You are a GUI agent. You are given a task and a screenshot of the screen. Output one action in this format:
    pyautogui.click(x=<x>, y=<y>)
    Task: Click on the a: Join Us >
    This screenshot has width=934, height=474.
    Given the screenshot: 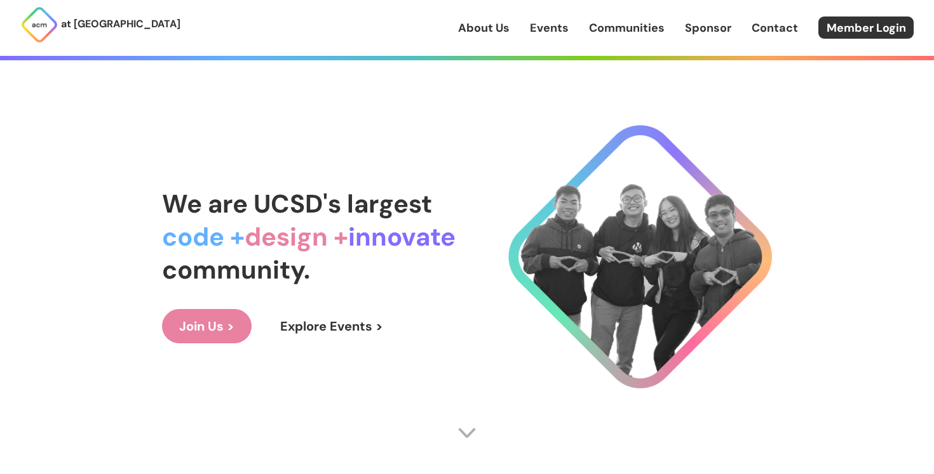 What is the action you would take?
    pyautogui.click(x=206, y=326)
    